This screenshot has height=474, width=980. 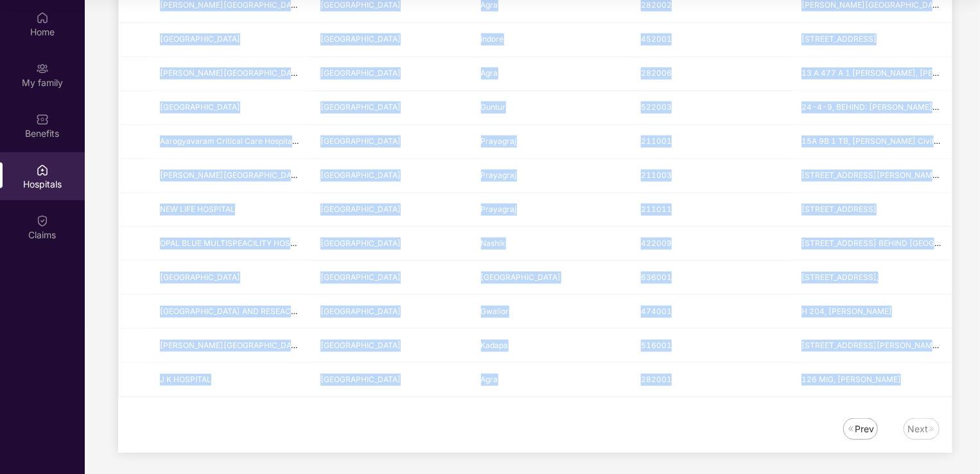 What do you see at coordinates (551, 243) in the screenshot?
I see `td: Nashik` at bounding box center [551, 243].